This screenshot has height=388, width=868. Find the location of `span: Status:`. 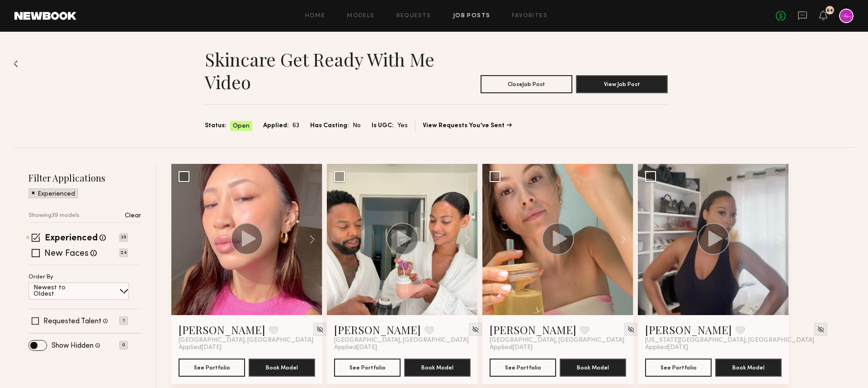

span: Status: is located at coordinates (215, 125).